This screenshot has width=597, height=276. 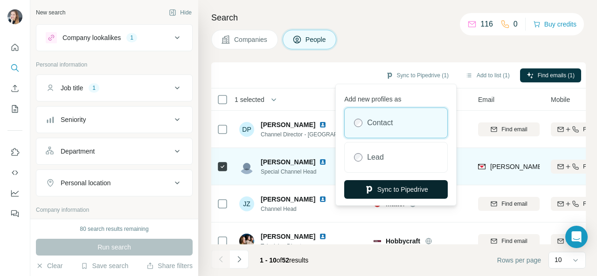 What do you see at coordinates (554, 24) in the screenshot?
I see `button: Buy credits` at bounding box center [554, 24].